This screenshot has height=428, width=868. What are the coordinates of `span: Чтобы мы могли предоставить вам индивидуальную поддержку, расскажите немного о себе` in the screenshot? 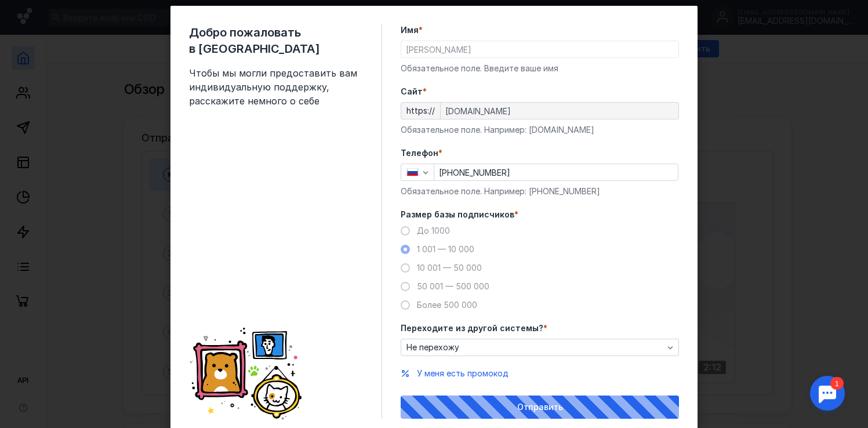 It's located at (276, 87).